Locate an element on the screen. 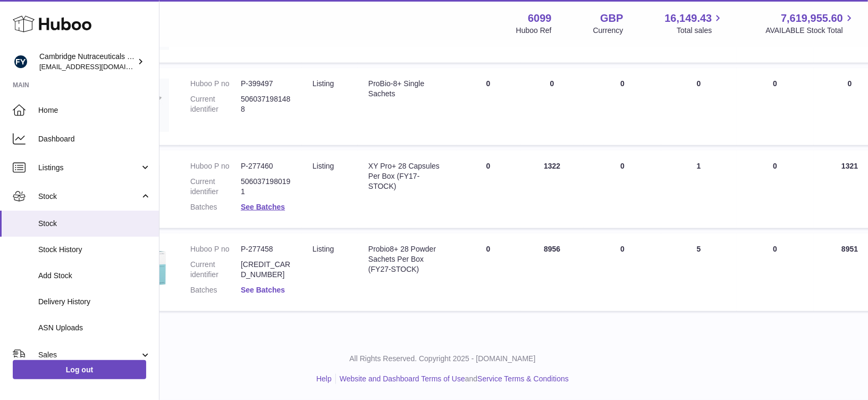 The width and height of the screenshot is (868, 400). dd: P-277460 is located at coordinates (266, 166).